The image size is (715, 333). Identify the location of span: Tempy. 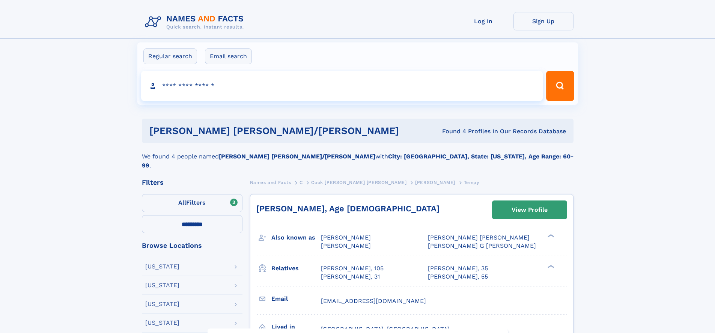
(472, 182).